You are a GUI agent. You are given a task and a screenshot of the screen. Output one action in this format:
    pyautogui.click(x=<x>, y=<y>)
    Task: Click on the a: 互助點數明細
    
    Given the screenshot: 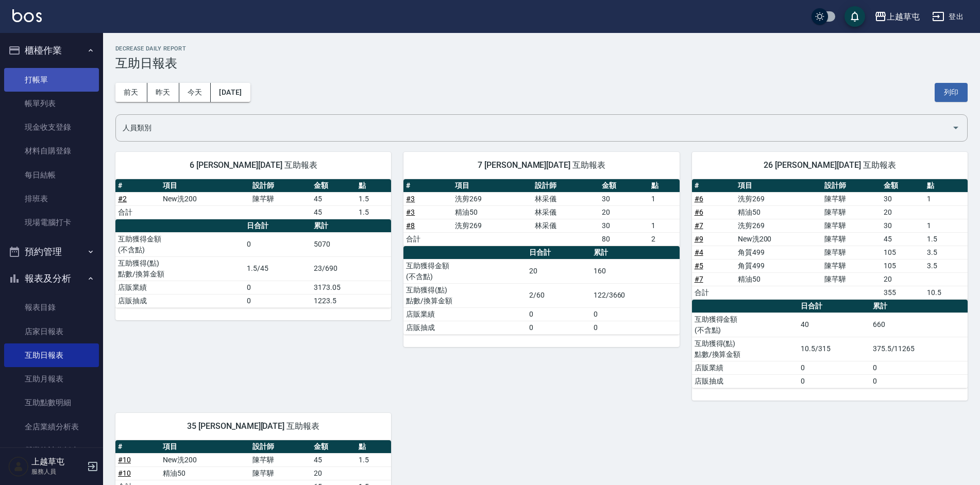 What is the action you would take?
    pyautogui.click(x=52, y=403)
    